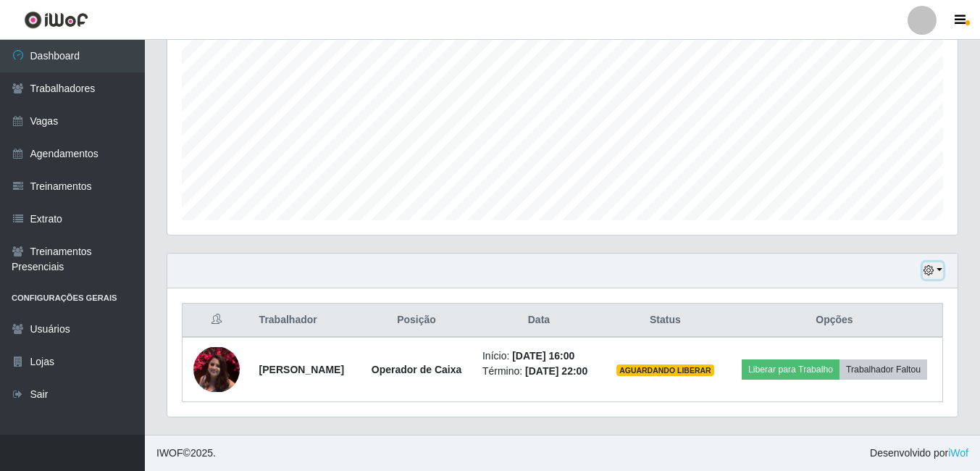  Describe the element at coordinates (170, 453) in the screenshot. I see `span: IWOF` at that location.